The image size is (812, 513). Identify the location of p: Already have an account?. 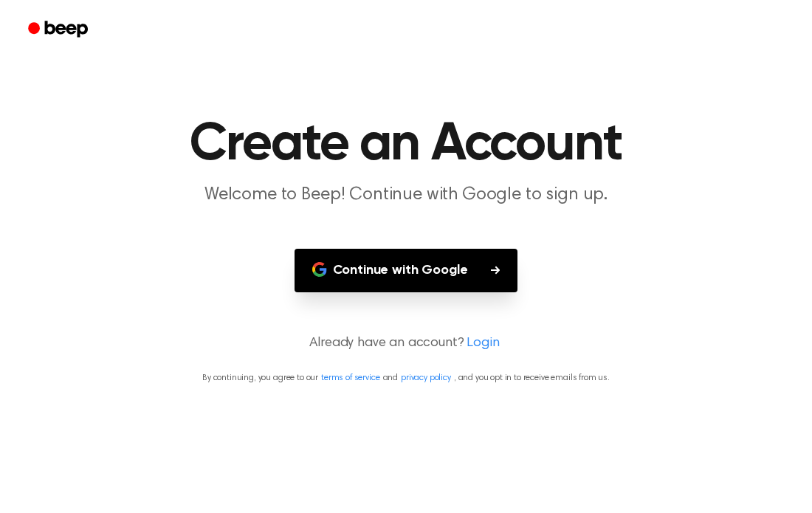
(406, 343).